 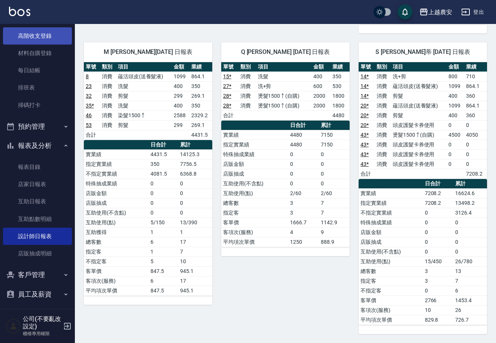 What do you see at coordinates (438, 300) in the screenshot?
I see `td: 2766` at bounding box center [438, 300].